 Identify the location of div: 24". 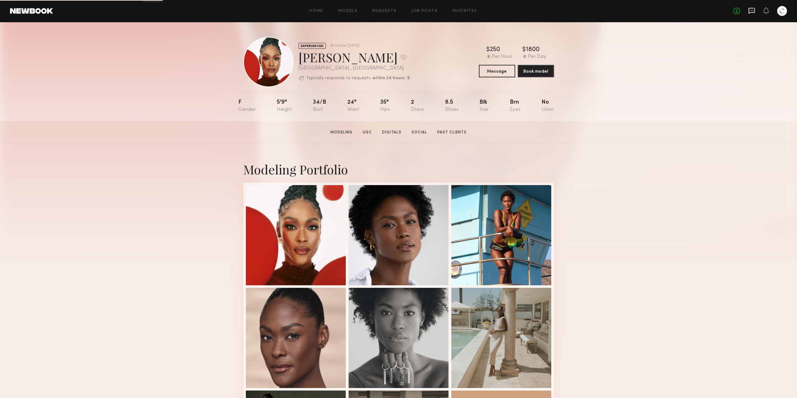
(353, 106).